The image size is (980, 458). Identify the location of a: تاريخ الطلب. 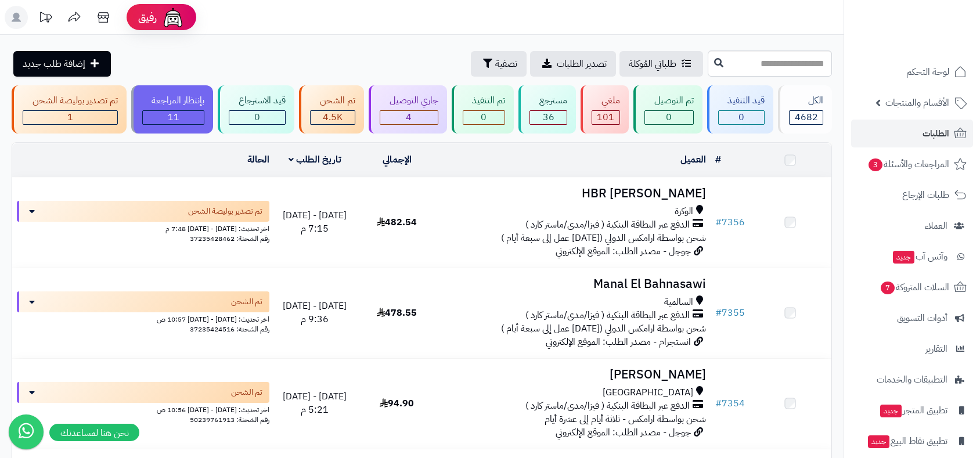
(315, 159).